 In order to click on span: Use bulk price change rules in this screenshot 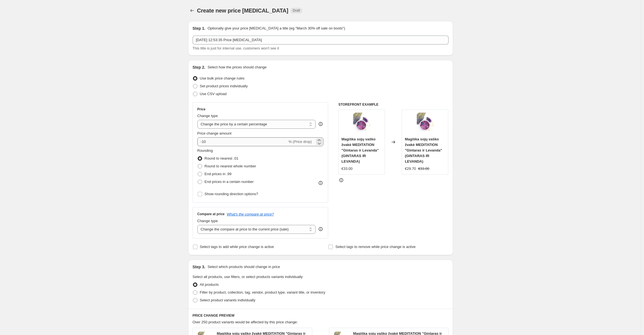, I will do `click(222, 78)`.